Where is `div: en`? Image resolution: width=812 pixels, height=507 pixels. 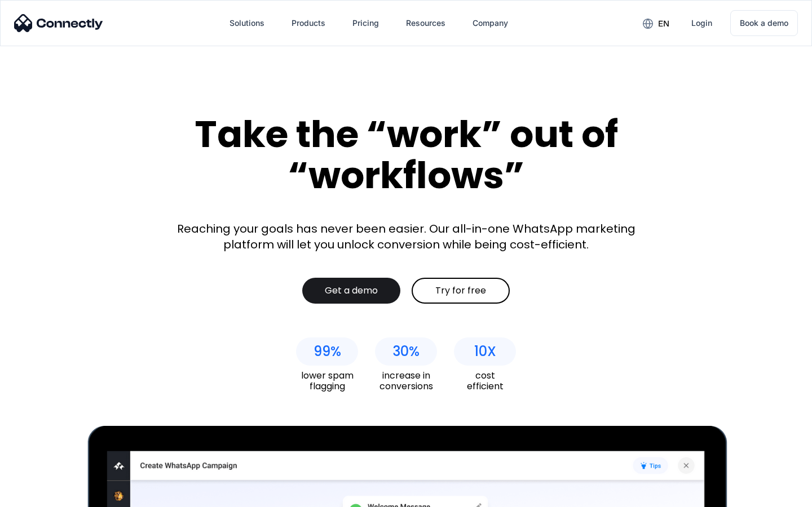
div: en is located at coordinates (664, 24).